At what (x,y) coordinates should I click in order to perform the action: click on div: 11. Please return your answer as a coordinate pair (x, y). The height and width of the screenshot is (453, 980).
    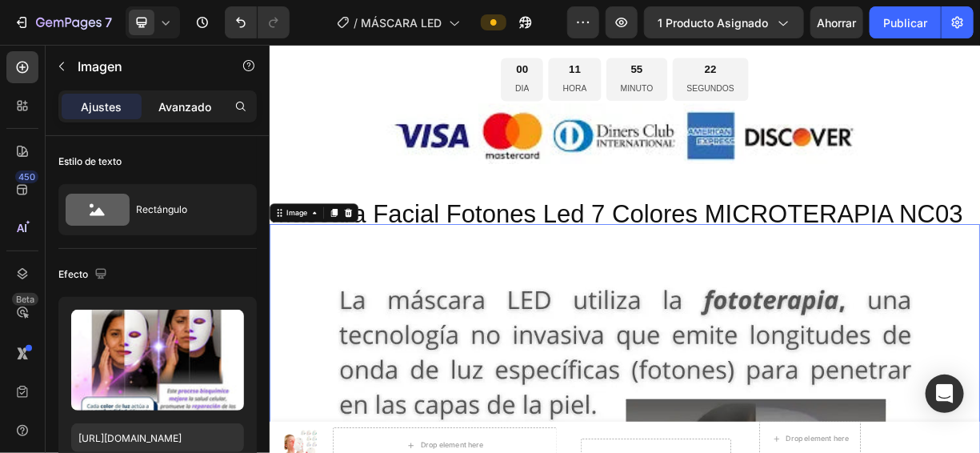
    Looking at the image, I should click on (412, 34).